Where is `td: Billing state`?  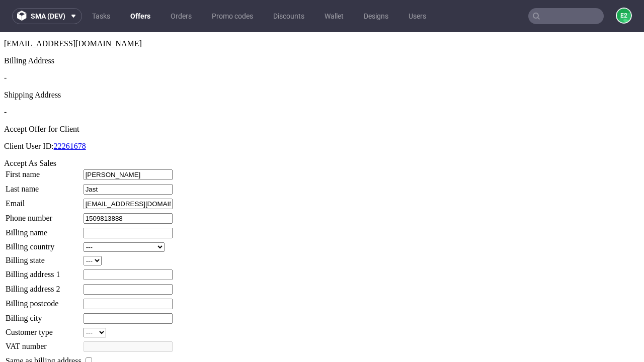
td: Billing state is located at coordinates (43, 228).